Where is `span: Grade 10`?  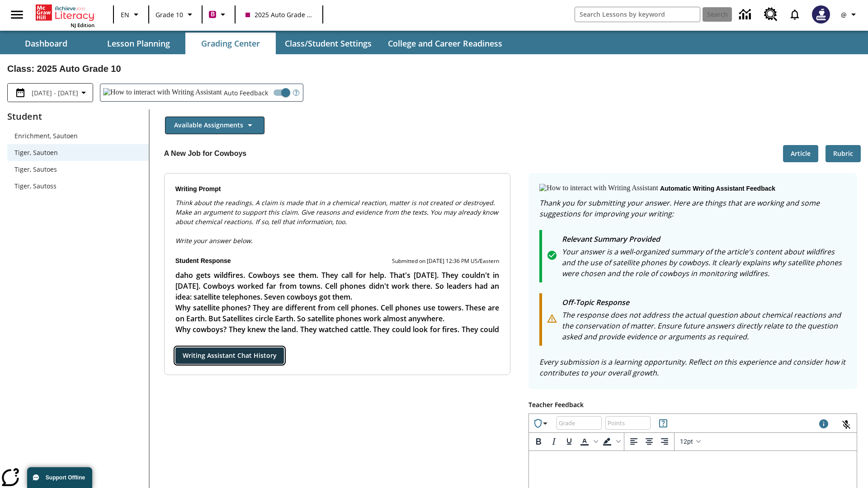 span: Grade 10 is located at coordinates (169, 15).